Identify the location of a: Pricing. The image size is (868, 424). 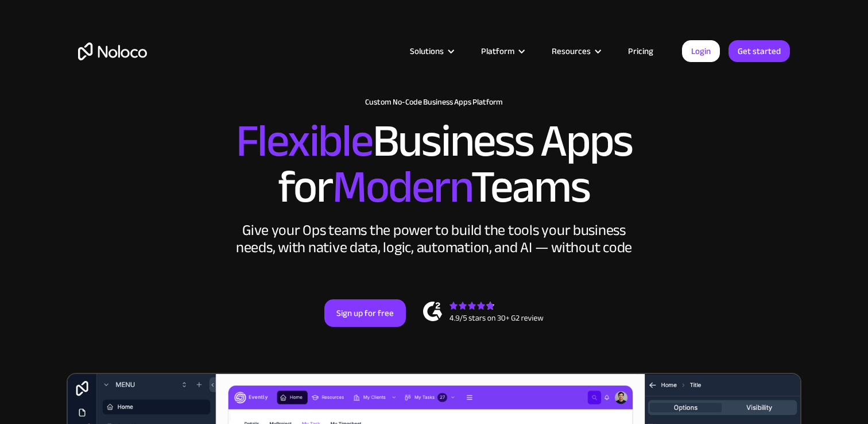
(641, 51).